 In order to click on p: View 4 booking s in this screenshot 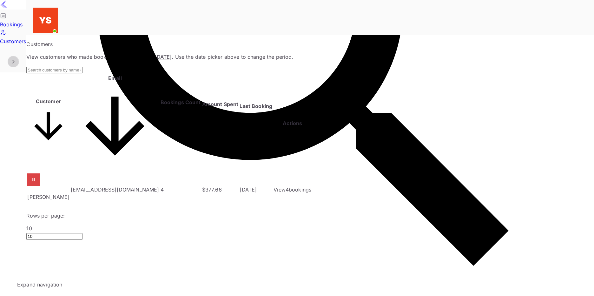, I will do `click(292, 189)`.